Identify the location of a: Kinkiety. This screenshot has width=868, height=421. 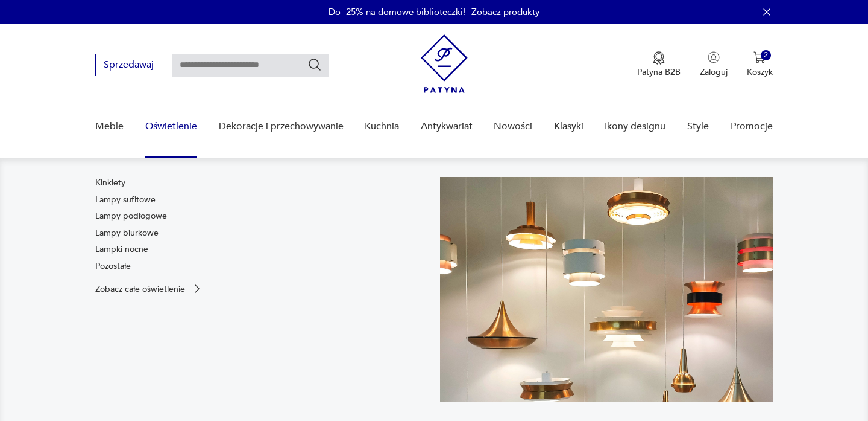
(110, 183).